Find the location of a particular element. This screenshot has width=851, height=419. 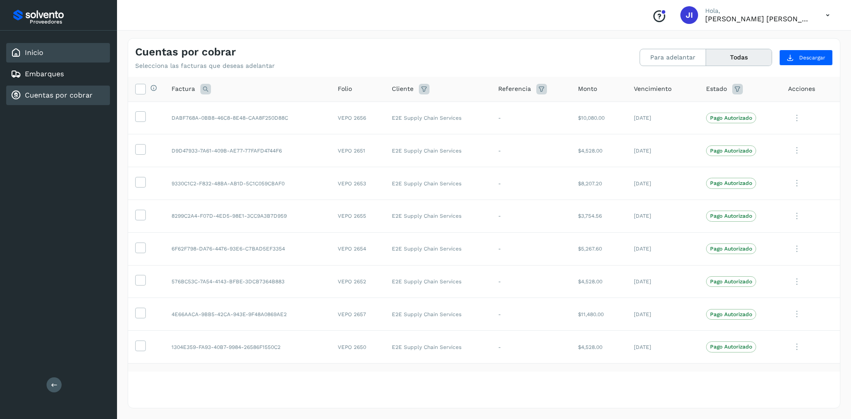

p: Selecciona las facturas que deseas adelantar is located at coordinates (205, 66).